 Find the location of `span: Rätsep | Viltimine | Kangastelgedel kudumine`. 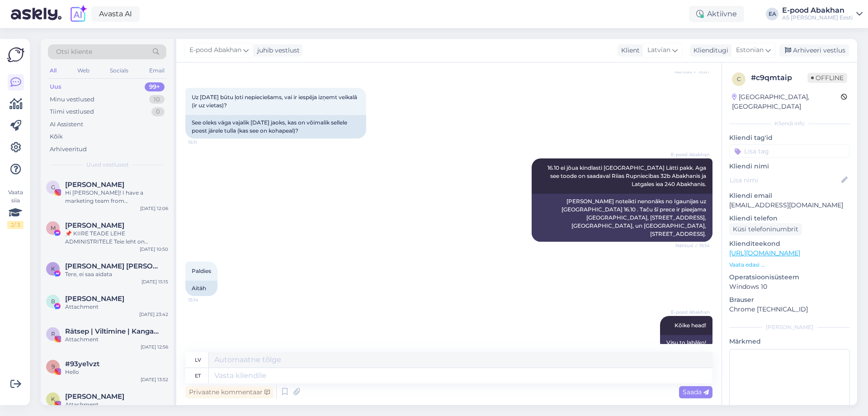

span: Rätsep | Viltimine | Kangastelgedel kudumine is located at coordinates (112, 331).